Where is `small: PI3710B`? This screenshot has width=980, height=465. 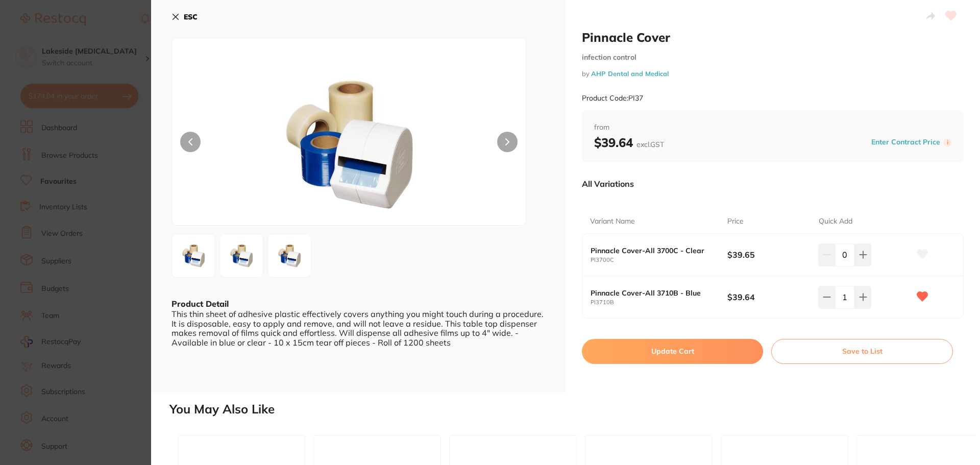 small: PI3710B is located at coordinates (659, 302).